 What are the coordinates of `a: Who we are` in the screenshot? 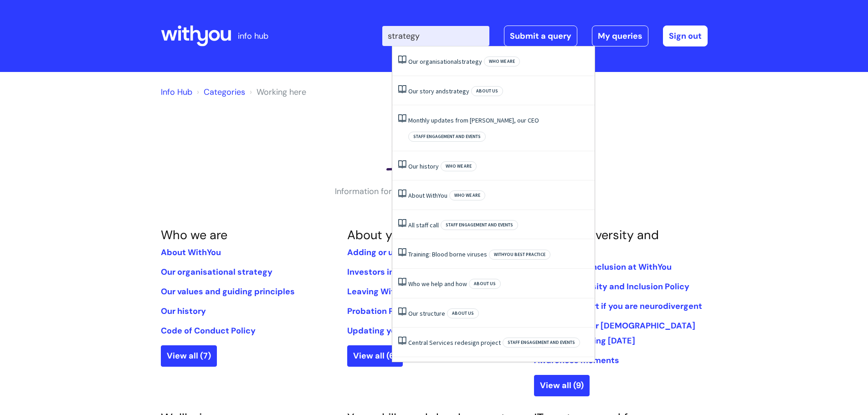 It's located at (194, 234).